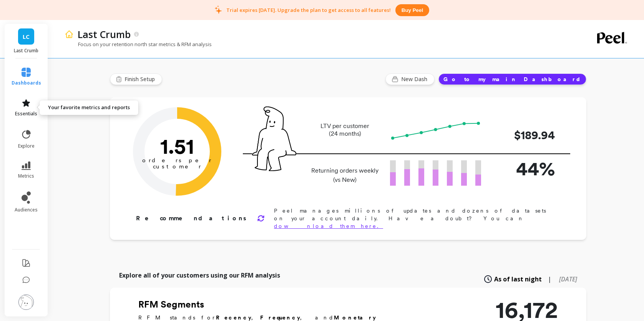 This screenshot has height=321, width=644. I want to click on span: essentials, so click(26, 114).